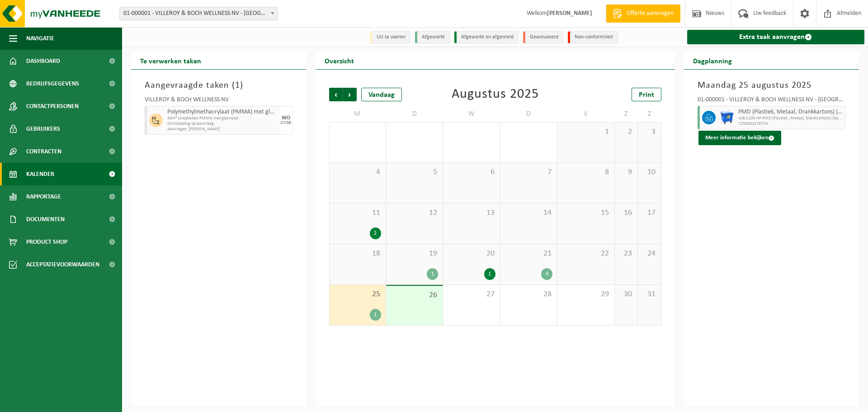  I want to click on h3: Maandag 25 augustus 2025, so click(772, 85).